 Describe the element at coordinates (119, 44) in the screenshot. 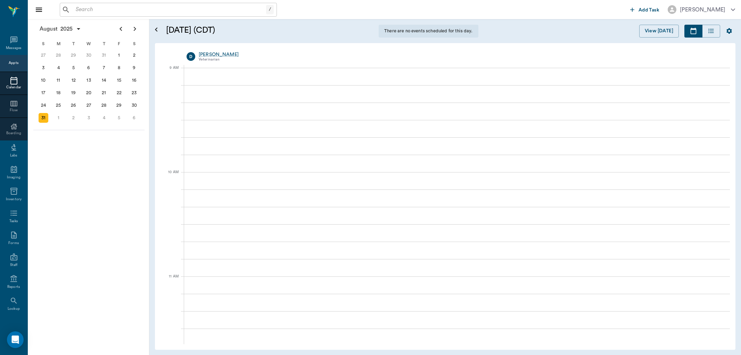

I see `div: F` at that location.